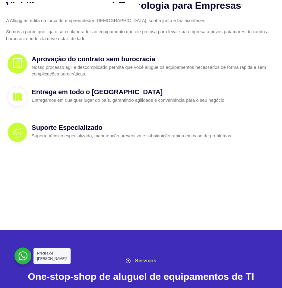 The width and height of the screenshot is (282, 288). I want to click on p: Entregamos em qualquer lugar do país, garantindo agilidade e conveniência para o seu negócio, so click(128, 100).